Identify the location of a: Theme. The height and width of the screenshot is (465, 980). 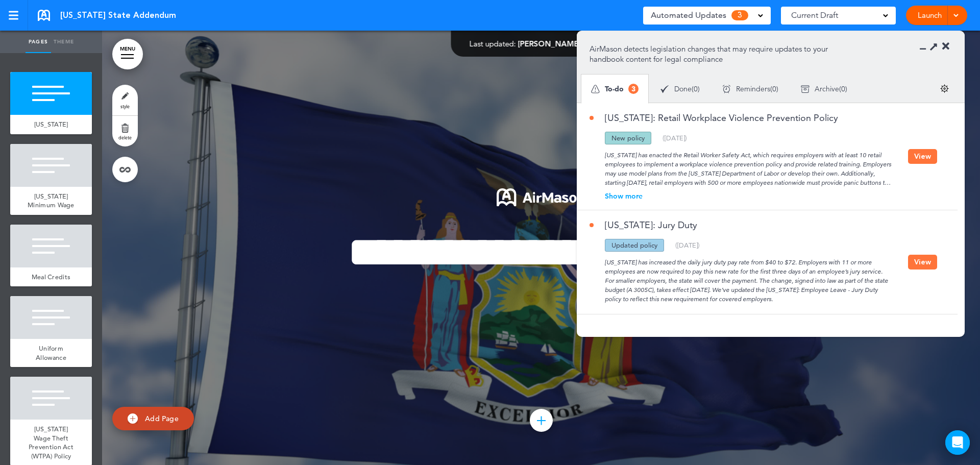
(64, 42).